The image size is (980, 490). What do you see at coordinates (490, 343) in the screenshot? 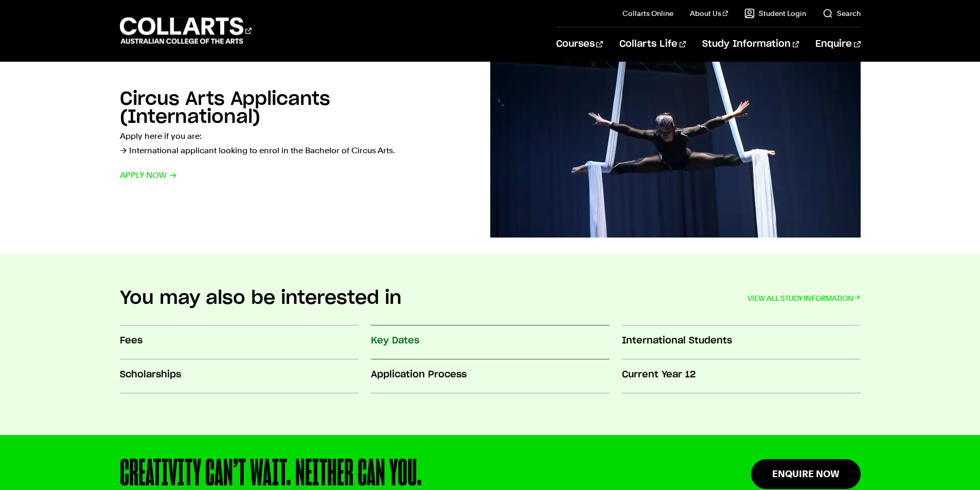
I see `a: Key Dates` at bounding box center [490, 343].